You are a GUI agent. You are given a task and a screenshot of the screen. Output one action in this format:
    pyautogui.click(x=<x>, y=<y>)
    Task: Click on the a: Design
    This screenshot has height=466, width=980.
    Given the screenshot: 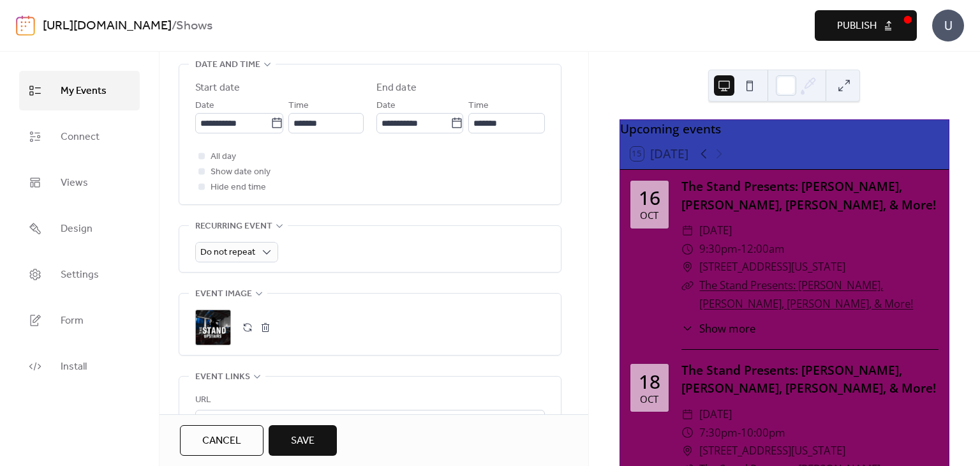 What is the action you would take?
    pyautogui.click(x=79, y=228)
    